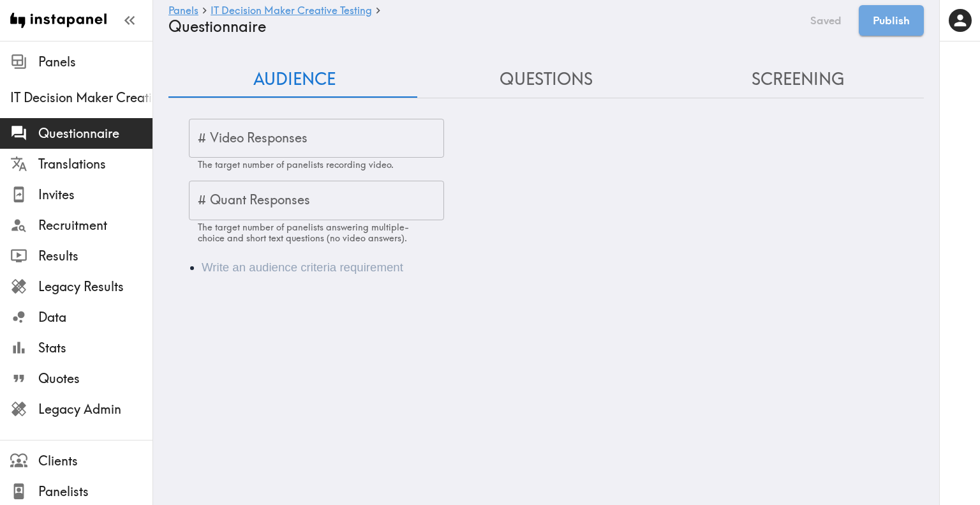 This screenshot has height=505, width=980. I want to click on button: Audience, so click(294, 79).